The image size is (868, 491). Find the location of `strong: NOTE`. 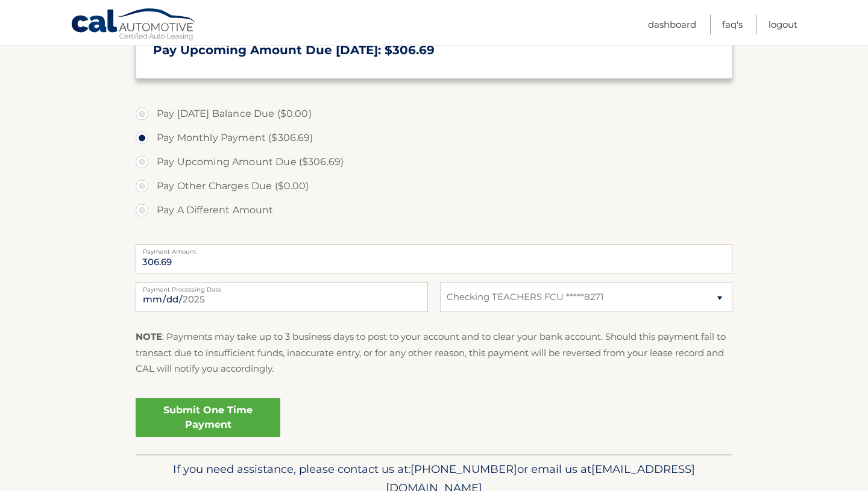

strong: NOTE is located at coordinates (149, 336).